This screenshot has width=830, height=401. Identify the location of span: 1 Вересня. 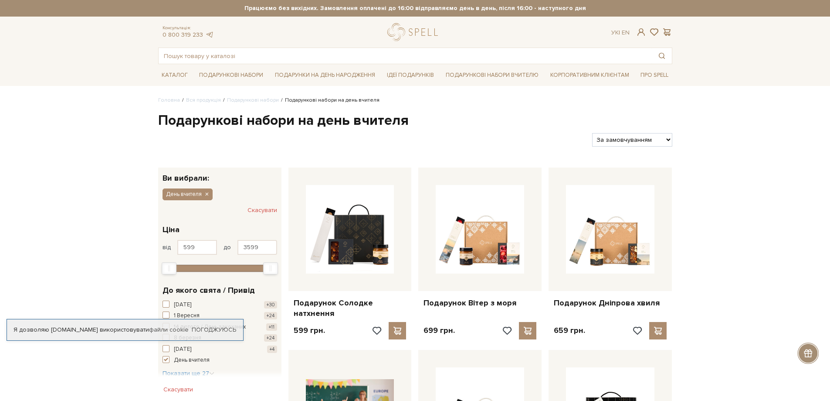
(187, 316).